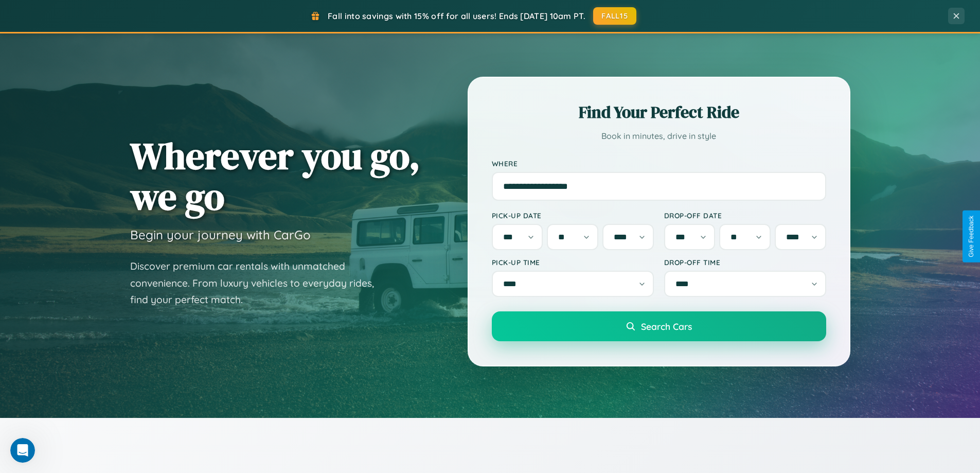 This screenshot has height=473, width=980. I want to click on label: Drop-off Time, so click(745, 262).